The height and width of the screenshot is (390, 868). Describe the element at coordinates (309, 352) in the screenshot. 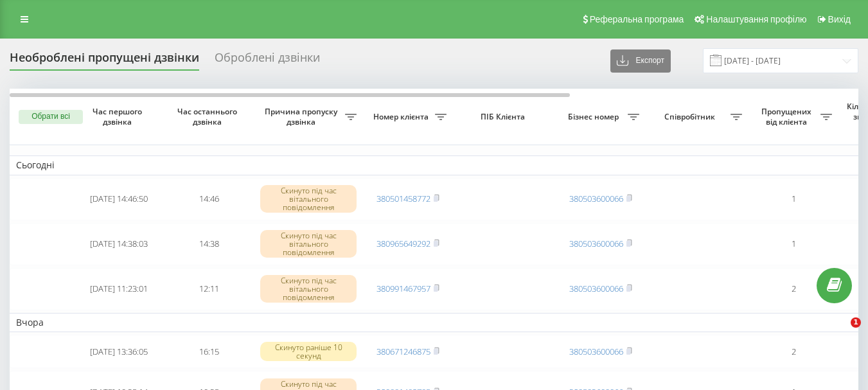

I see `div: Скинуто раніше 10 секунд` at that location.